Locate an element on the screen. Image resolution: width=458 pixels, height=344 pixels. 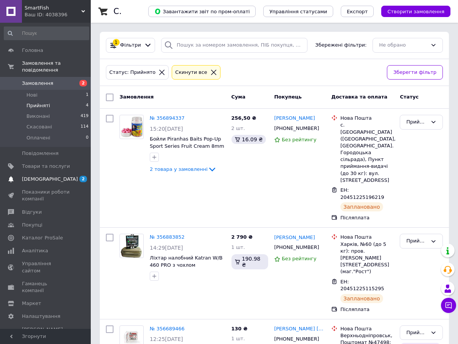
input: Пошук за номером замовлення, ПІБ покупця, номером телефону, Email, номером накладної is located at coordinates (234, 45).